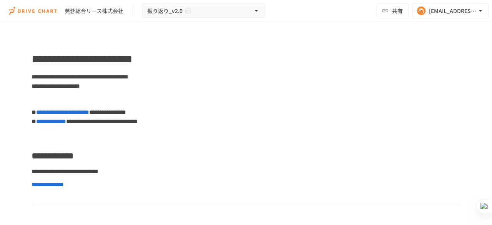  Describe the element at coordinates (34, 11) in the screenshot. I see `img: i9VDDS9JuLRLX3JIUyK59LcYp6Y9cayLPHs4hOxMB9W` at that location.